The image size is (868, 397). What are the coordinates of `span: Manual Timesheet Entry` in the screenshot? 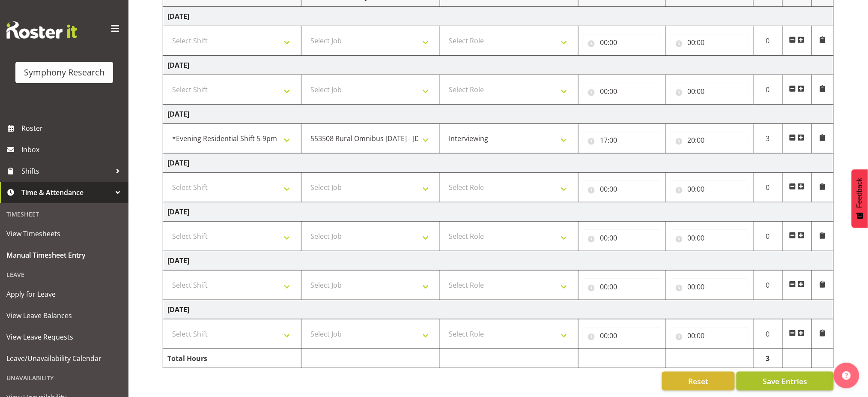 It's located at (64, 255).